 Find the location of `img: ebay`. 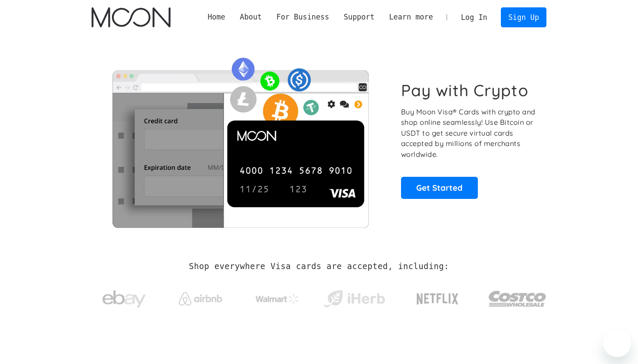

img: ebay is located at coordinates (124, 299).